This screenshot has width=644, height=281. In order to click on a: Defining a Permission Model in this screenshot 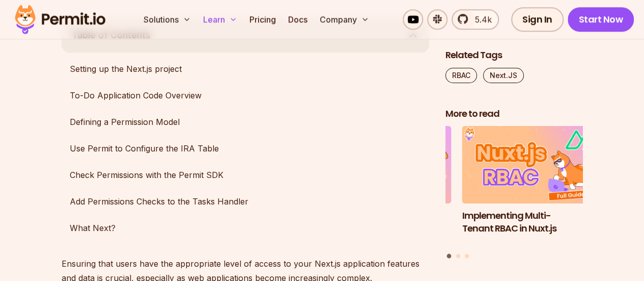, I will do `click(245, 122)`.